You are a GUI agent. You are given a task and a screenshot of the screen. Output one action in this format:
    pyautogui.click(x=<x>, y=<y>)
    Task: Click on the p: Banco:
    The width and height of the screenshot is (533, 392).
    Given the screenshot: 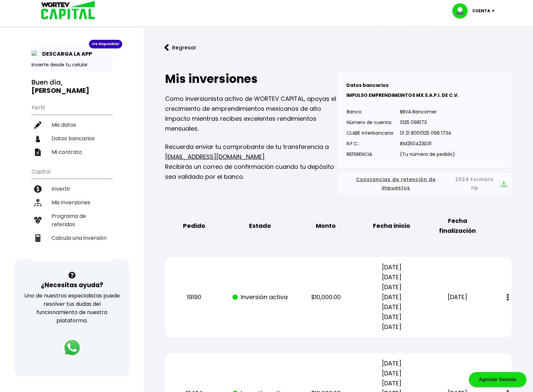 What is the action you would take?
    pyautogui.click(x=370, y=112)
    